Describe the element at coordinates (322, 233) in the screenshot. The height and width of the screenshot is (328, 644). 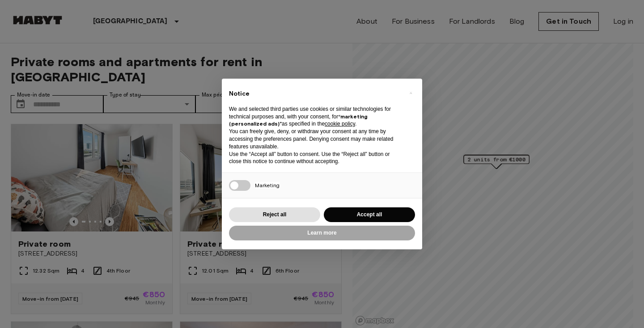
I see `button: Learn more` at that location.